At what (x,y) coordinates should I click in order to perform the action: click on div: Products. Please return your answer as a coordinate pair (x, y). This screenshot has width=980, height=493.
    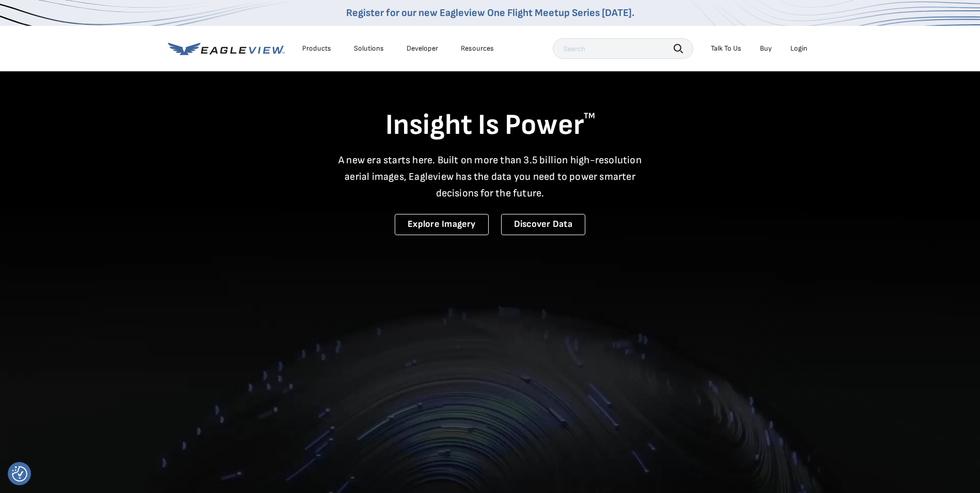
    Looking at the image, I should click on (317, 49).